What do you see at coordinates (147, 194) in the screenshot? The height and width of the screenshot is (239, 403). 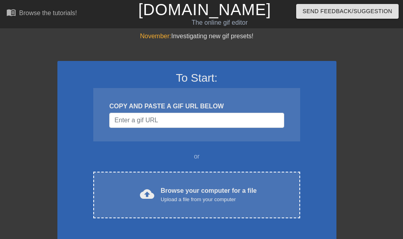 I see `span: cloud_upload` at bounding box center [147, 194].